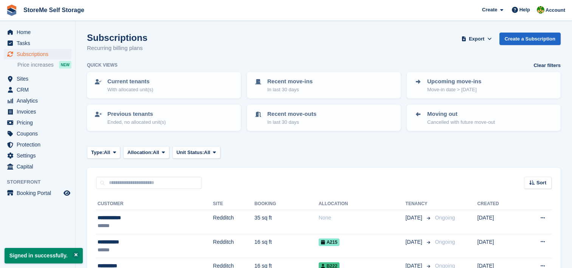  I want to click on span: Invoices, so click(39, 112).